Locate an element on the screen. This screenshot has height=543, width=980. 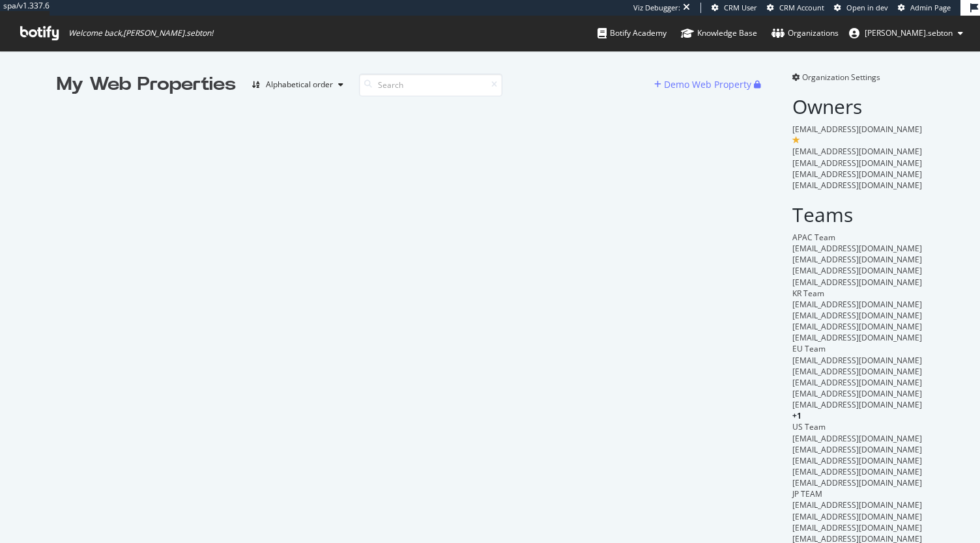
span: anne.sebton is located at coordinates (908, 33).